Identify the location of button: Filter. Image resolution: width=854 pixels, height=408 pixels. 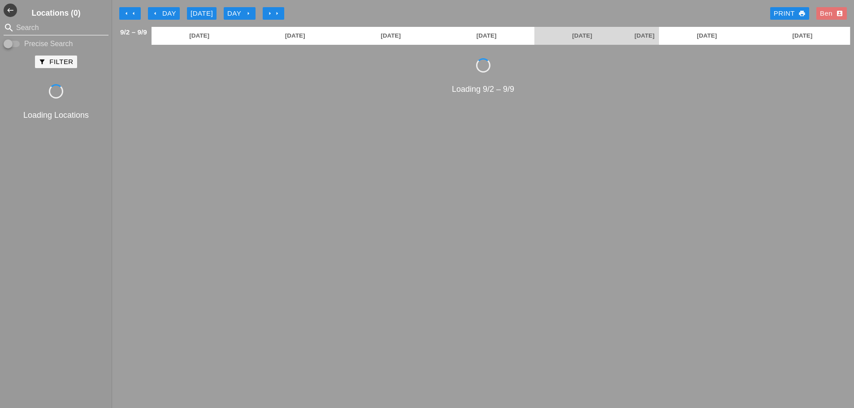
(56, 62).